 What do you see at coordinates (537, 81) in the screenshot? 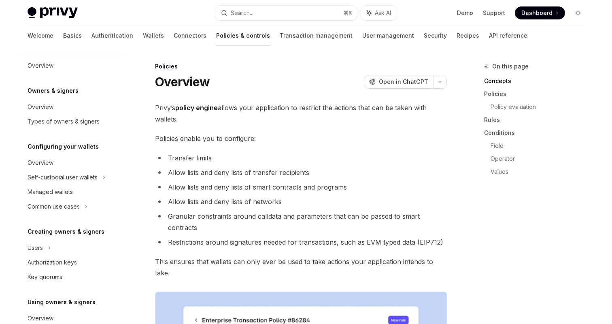
I see `a: Concepts` at bounding box center [537, 81].